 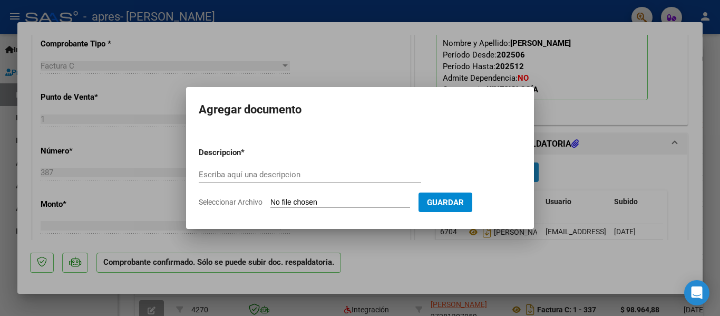 What do you see at coordinates (697, 292) in the screenshot?
I see `div: Open Intercom Messenger` at bounding box center [697, 292].